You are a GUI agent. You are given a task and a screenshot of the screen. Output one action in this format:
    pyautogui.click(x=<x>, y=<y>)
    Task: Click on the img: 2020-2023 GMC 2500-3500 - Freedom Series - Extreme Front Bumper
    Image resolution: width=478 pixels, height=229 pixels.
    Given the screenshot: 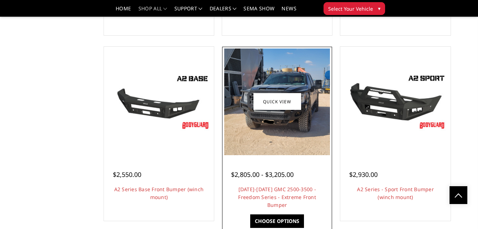 What is the action you would take?
    pyautogui.click(x=277, y=102)
    